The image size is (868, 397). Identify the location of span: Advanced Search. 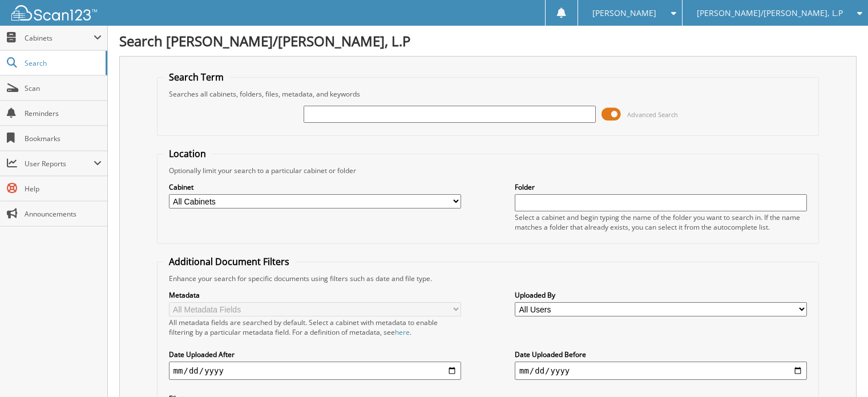
(652, 114).